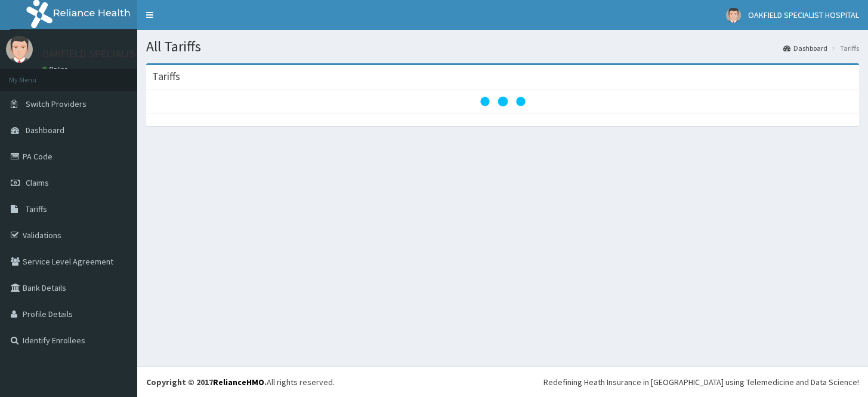  What do you see at coordinates (166, 76) in the screenshot?
I see `h3: Tariffs` at bounding box center [166, 76].